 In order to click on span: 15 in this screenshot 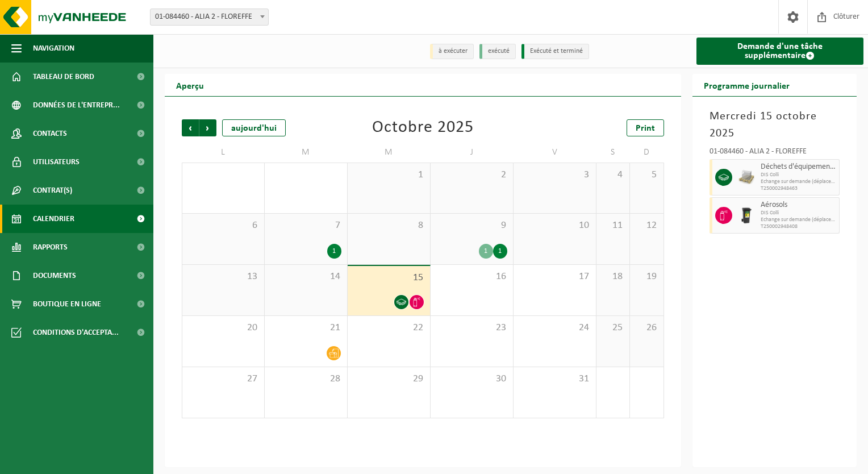, I will do `click(388, 278)`.